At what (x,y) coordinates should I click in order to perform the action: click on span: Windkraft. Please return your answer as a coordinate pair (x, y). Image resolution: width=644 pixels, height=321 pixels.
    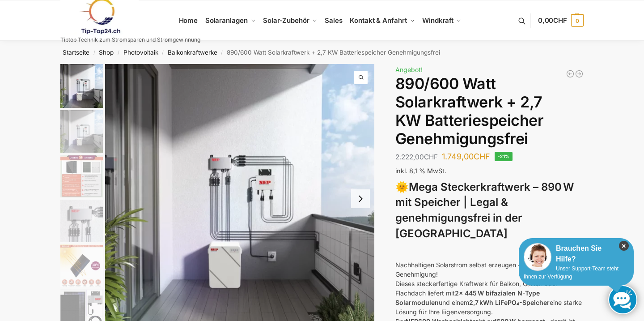
    Looking at the image, I should click on (438, 20).